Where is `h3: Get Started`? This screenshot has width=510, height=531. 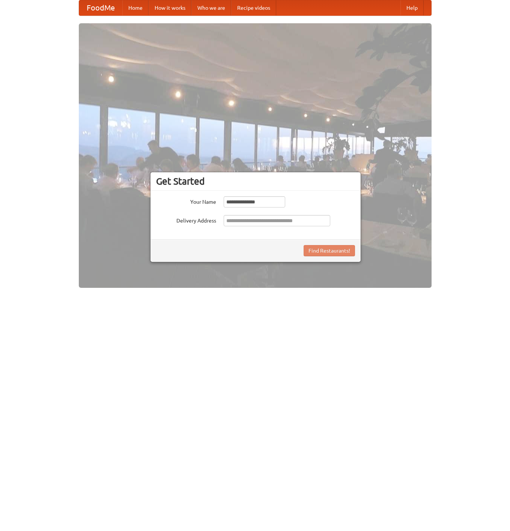
h3: Get Started is located at coordinates (256, 181).